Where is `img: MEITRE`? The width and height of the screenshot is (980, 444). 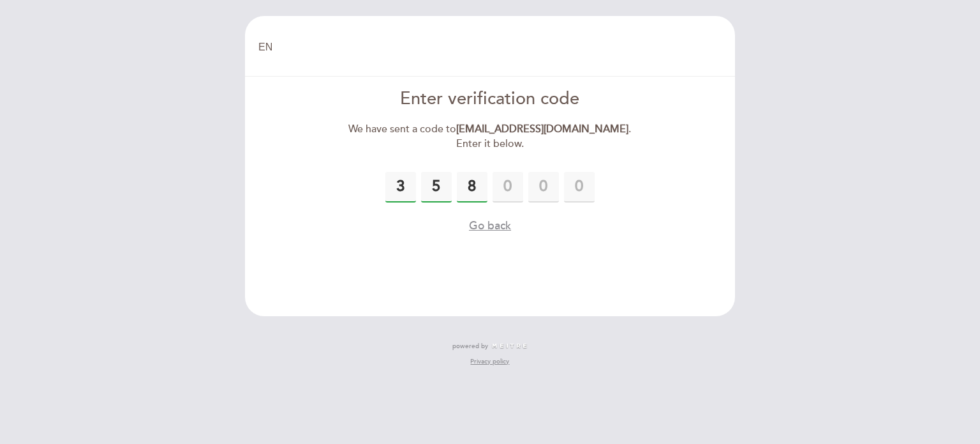 img: MEITRE is located at coordinates (509, 346).